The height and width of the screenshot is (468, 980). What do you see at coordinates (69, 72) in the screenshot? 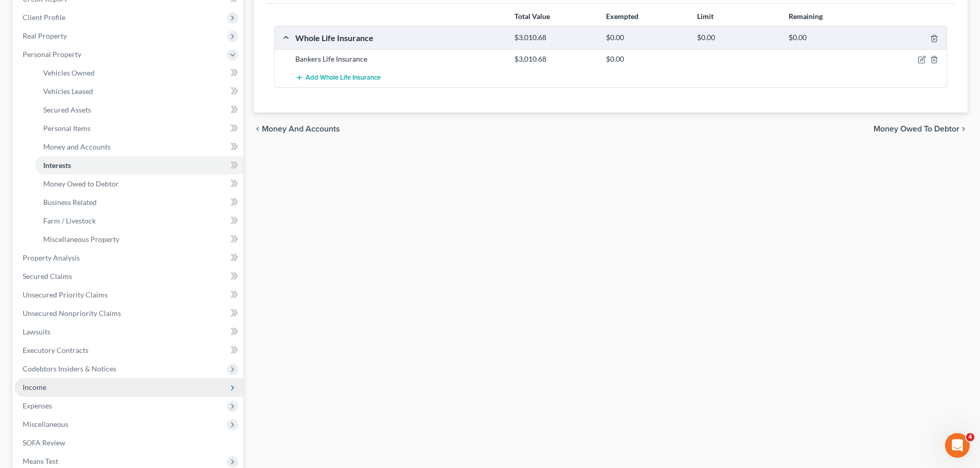
I see `span: Vehicles Owned` at bounding box center [69, 72].